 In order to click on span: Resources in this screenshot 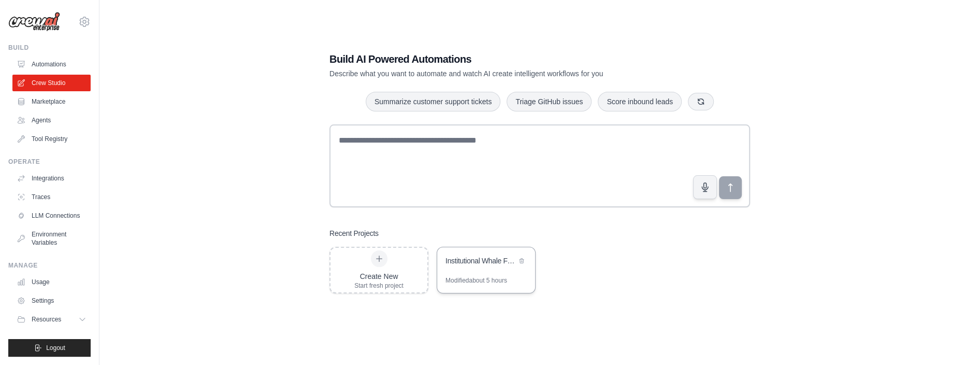, I will do `click(46, 319)`.